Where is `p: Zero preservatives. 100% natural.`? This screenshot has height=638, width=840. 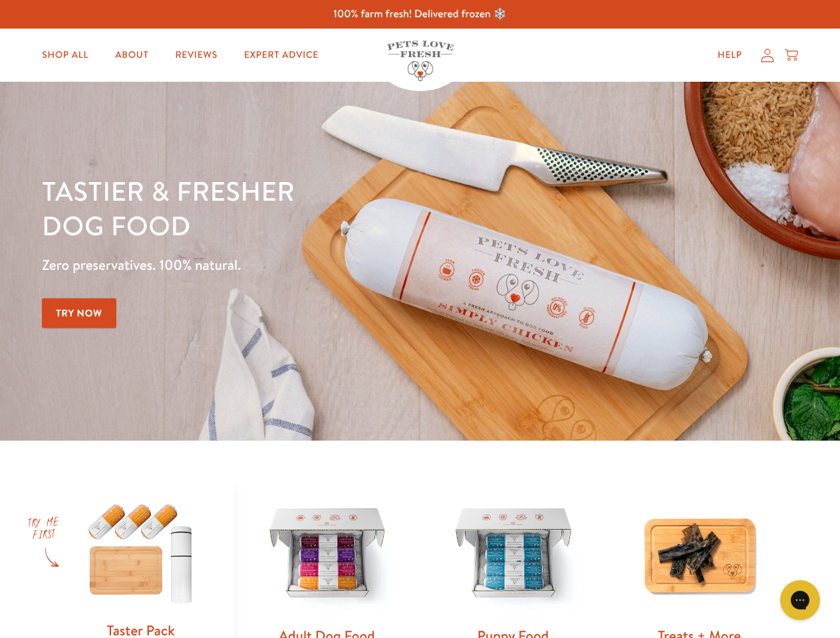 p: Zero preservatives. 100% natural. is located at coordinates (294, 265).